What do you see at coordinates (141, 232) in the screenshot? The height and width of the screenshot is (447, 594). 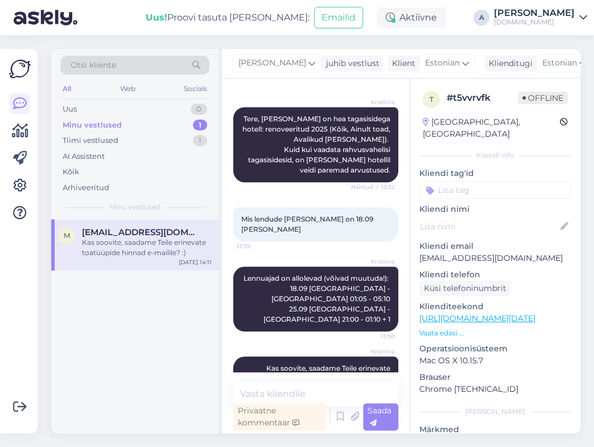 I see `span: marje0005@gmail.com` at bounding box center [141, 232].